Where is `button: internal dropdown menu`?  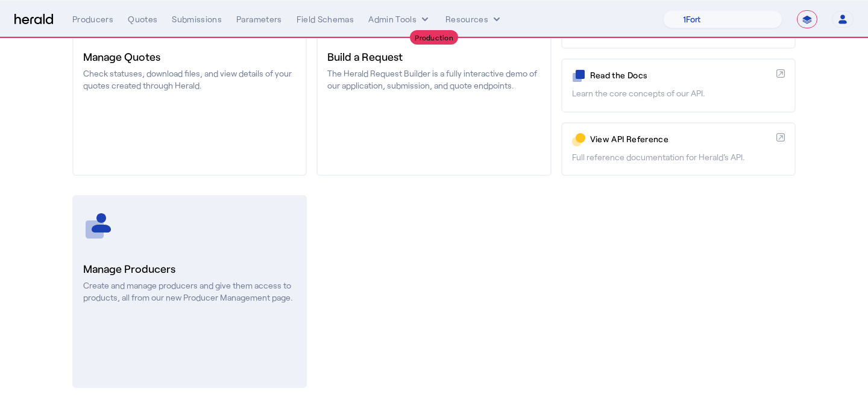 button: internal dropdown menu is located at coordinates (399, 19).